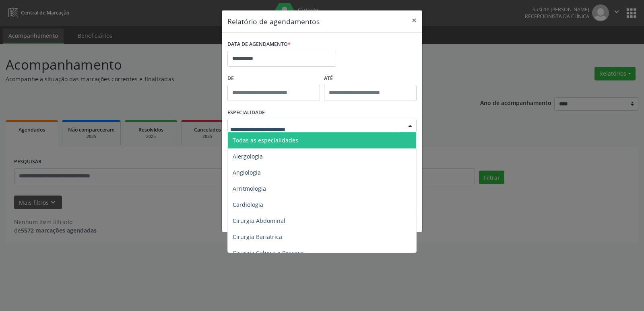 The height and width of the screenshot is (311, 644). What do you see at coordinates (249, 188) in the screenshot?
I see `span: Arritmologia` at bounding box center [249, 188].